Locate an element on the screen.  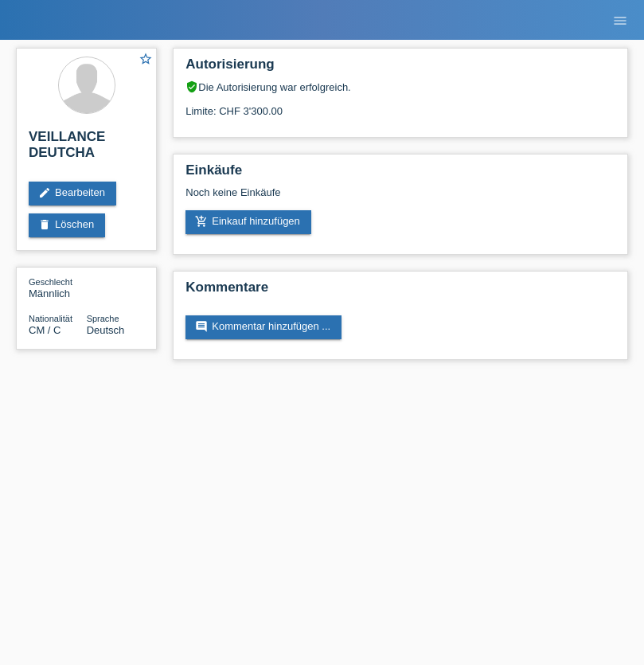
div: Limite: CHF 3'300.00 is located at coordinates (401, 105).